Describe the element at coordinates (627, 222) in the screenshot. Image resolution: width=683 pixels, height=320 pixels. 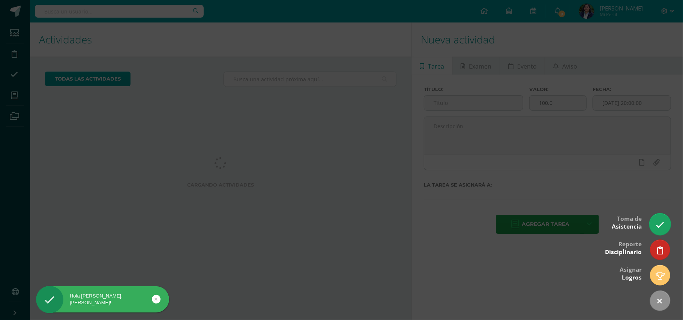
I see `div: Toma de` at that location.